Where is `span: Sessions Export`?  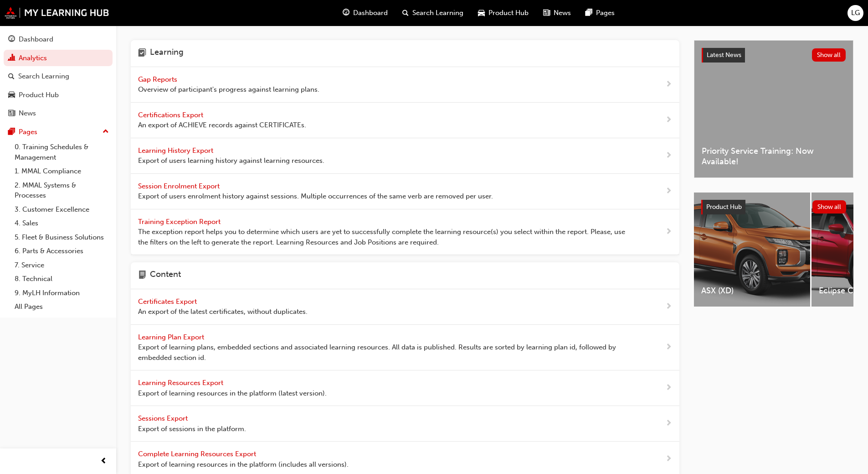 span: Sessions Export is located at coordinates (164, 418).